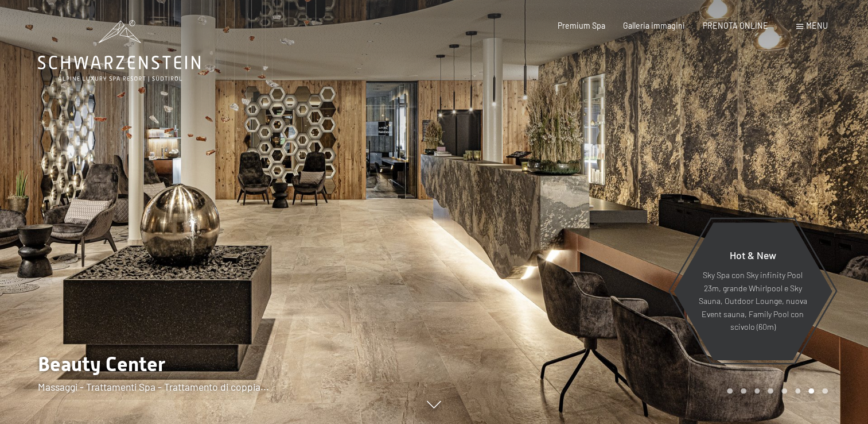  Describe the element at coordinates (654, 25) in the screenshot. I see `a: Galleria immagini` at that location.